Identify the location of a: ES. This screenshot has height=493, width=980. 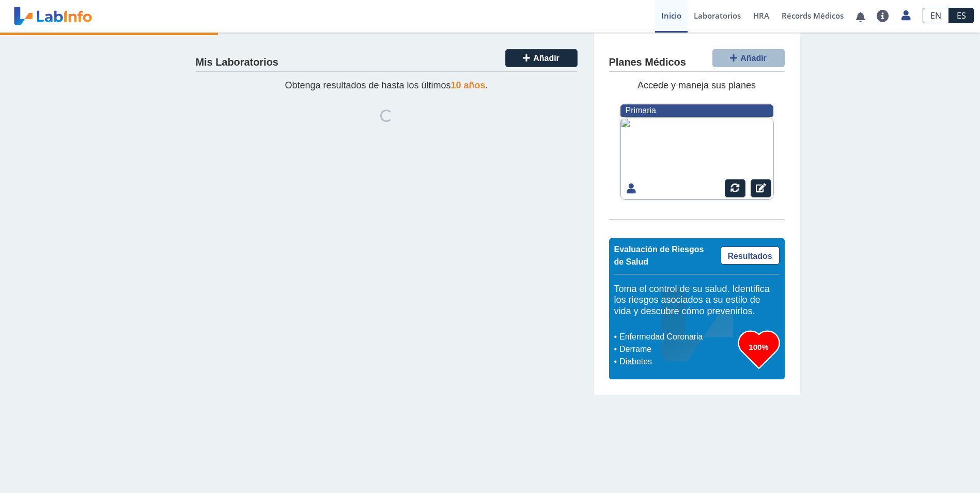
(962, 16).